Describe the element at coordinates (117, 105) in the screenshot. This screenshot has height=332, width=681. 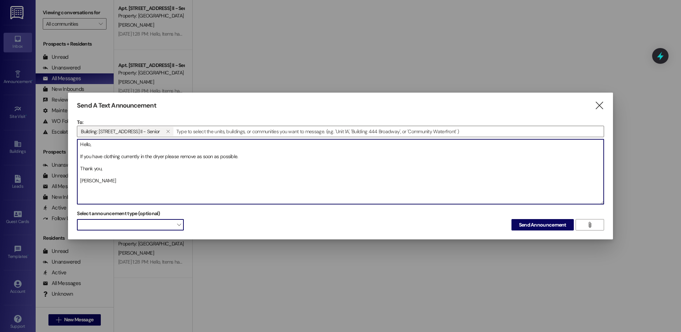
I see `h3: Send A Text Announcement` at that location.